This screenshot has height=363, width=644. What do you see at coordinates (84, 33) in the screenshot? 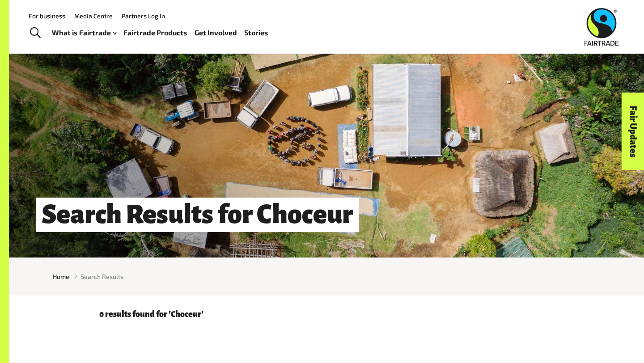
I see `a: What is Fairtrade` at bounding box center [84, 33].